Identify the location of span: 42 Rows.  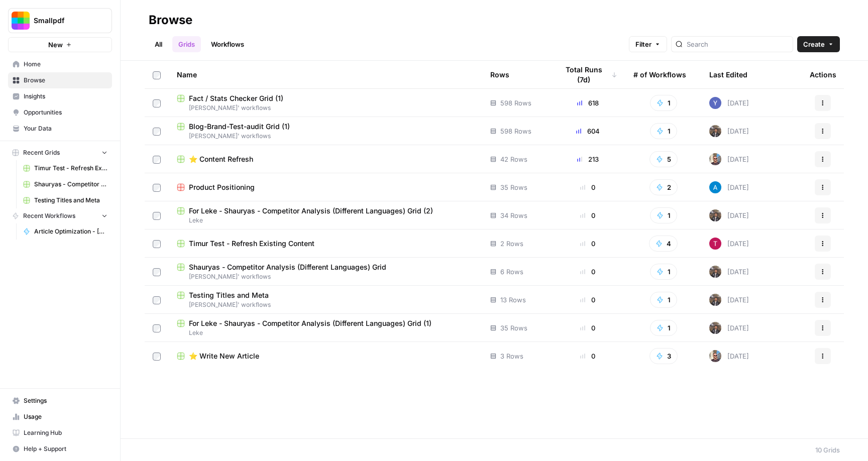
(514, 159).